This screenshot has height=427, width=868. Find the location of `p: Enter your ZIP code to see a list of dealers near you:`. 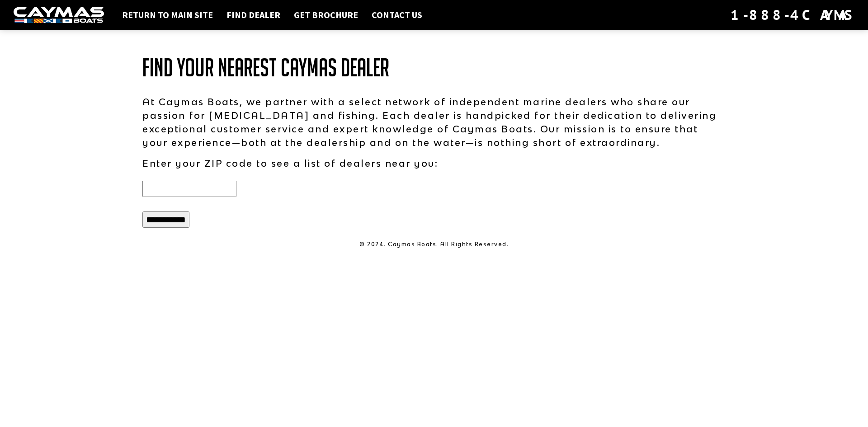

p: Enter your ZIP code to see a list of dealers near you: is located at coordinates (434, 163).